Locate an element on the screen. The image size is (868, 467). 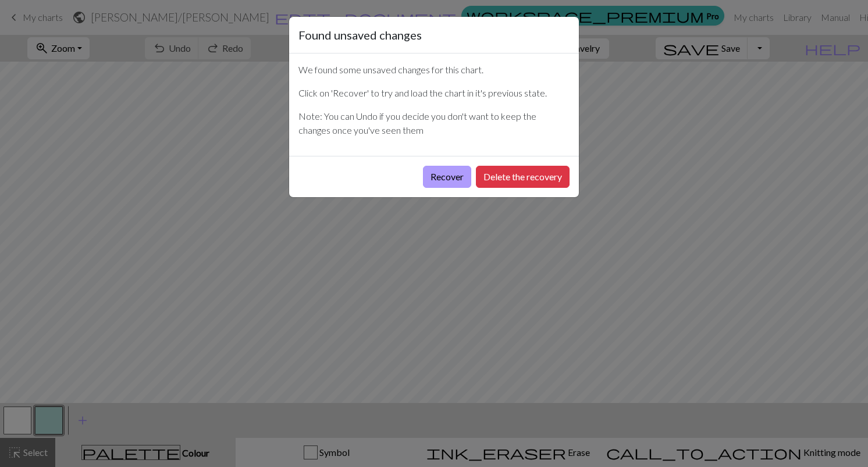
h5: Found unsaved changes is located at coordinates (360, 35).